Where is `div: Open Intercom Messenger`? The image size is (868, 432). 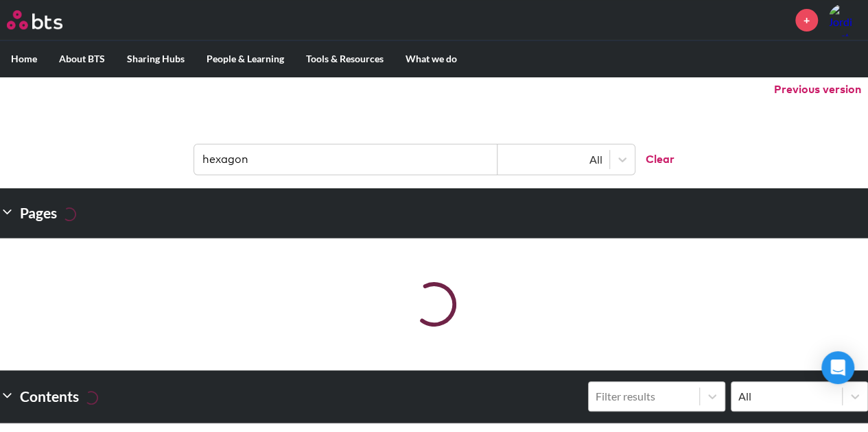 div: Open Intercom Messenger is located at coordinates (837, 368).